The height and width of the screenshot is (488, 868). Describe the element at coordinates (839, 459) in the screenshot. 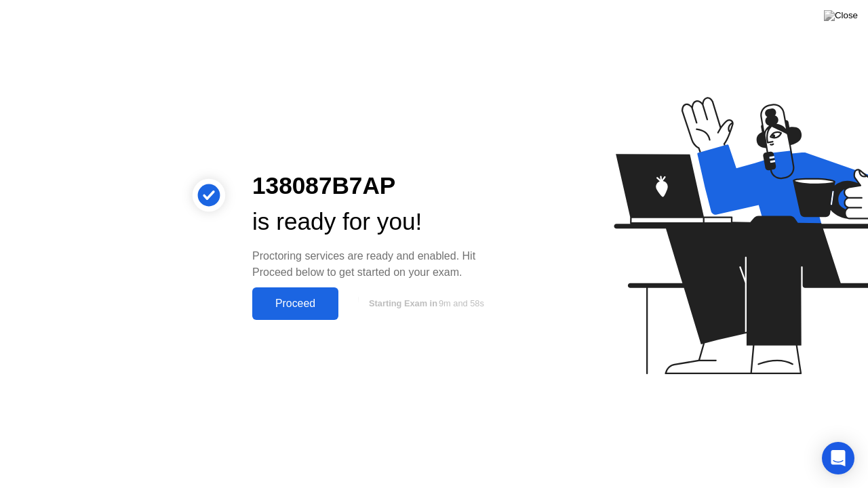

I see `div: Open Intercom Messenger` at that location.